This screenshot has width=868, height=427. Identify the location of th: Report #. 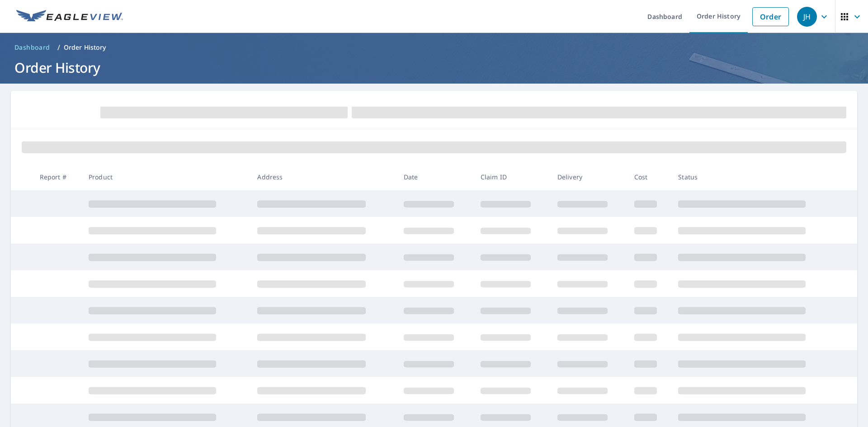
(57, 177).